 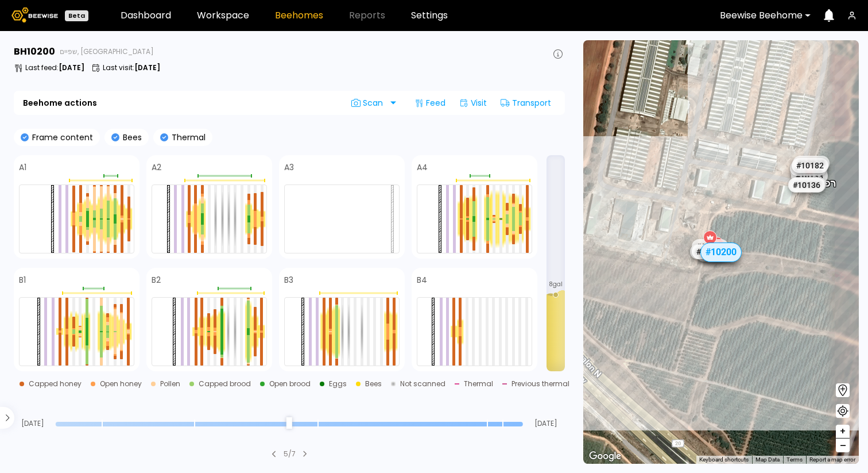 What do you see at coordinates (422, 280) in the screenshot?
I see `h4: B4` at bounding box center [422, 280].